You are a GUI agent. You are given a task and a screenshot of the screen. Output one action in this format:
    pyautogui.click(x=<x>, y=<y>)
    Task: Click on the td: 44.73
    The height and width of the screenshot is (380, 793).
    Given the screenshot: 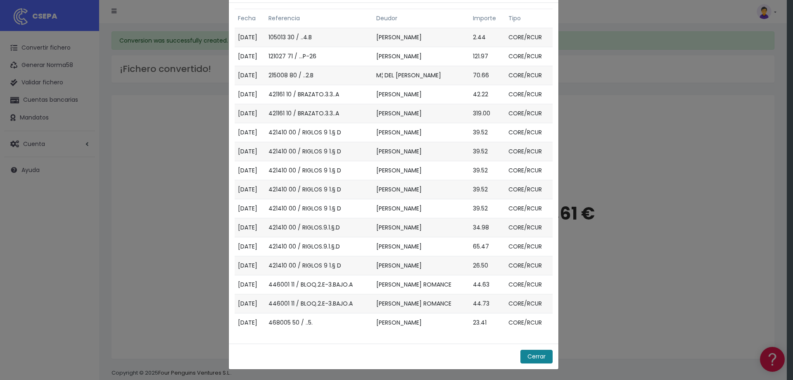 What is the action you would take?
    pyautogui.click(x=487, y=304)
    